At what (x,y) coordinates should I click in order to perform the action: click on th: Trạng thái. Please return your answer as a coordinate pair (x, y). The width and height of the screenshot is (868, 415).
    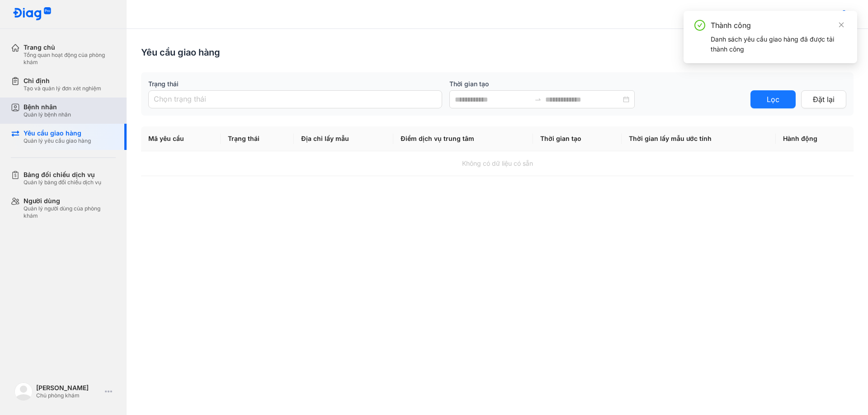
    Looking at the image, I should click on (257, 139).